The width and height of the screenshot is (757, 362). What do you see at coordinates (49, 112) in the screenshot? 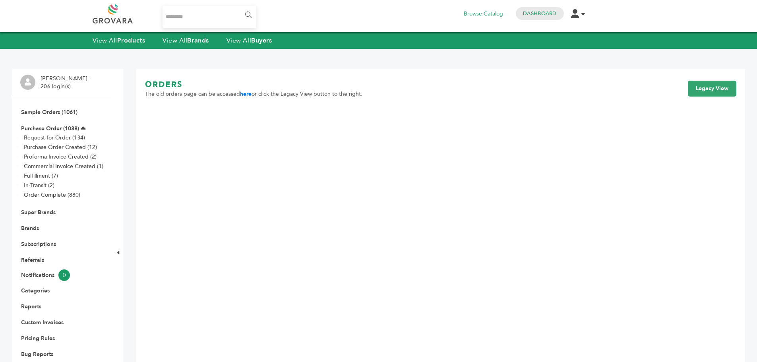
I see `a: Sample Orders (1061)` at bounding box center [49, 112].